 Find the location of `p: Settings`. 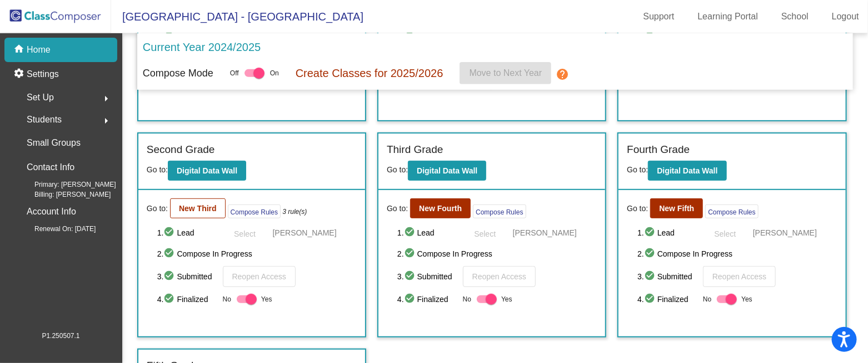

p: Settings is located at coordinates (43, 75).